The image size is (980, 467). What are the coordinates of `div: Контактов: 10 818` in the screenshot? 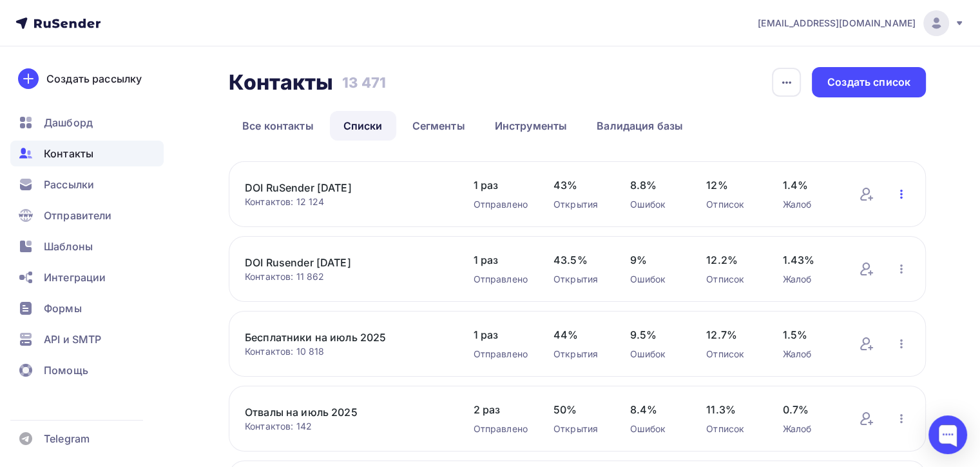 It's located at (346, 351).